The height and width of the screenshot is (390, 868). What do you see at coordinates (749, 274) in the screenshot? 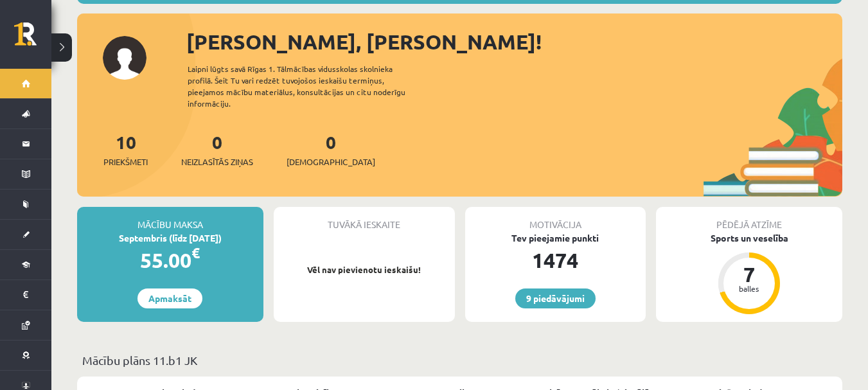
I see `a: Sports un veselība 7 balles` at bounding box center [749, 274].